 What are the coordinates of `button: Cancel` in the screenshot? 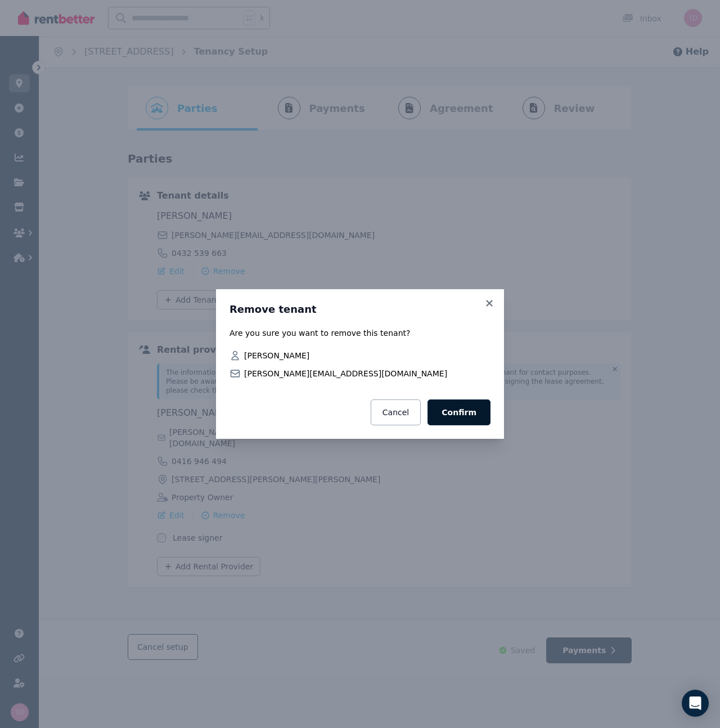 It's located at (395, 413).